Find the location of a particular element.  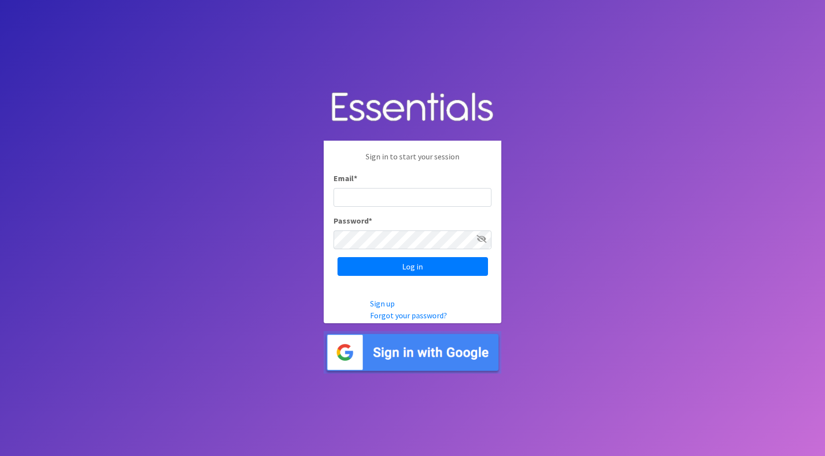

img: Sign in with Google is located at coordinates (413, 352).